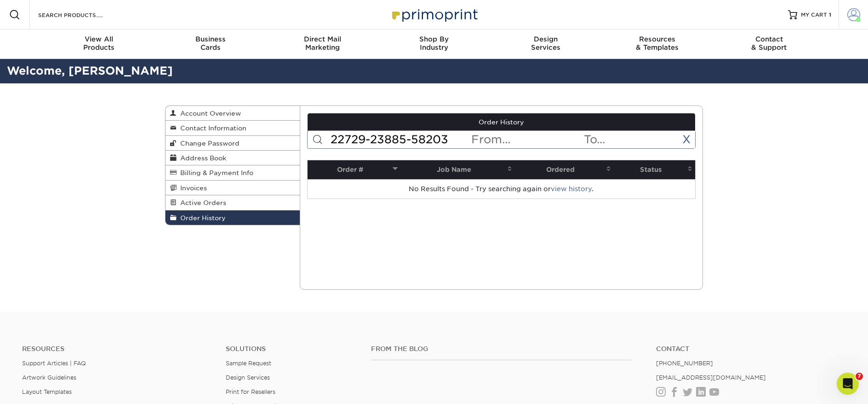  Describe the element at coordinates (400, 139) in the screenshot. I see `input: Search Orders...` at that location.